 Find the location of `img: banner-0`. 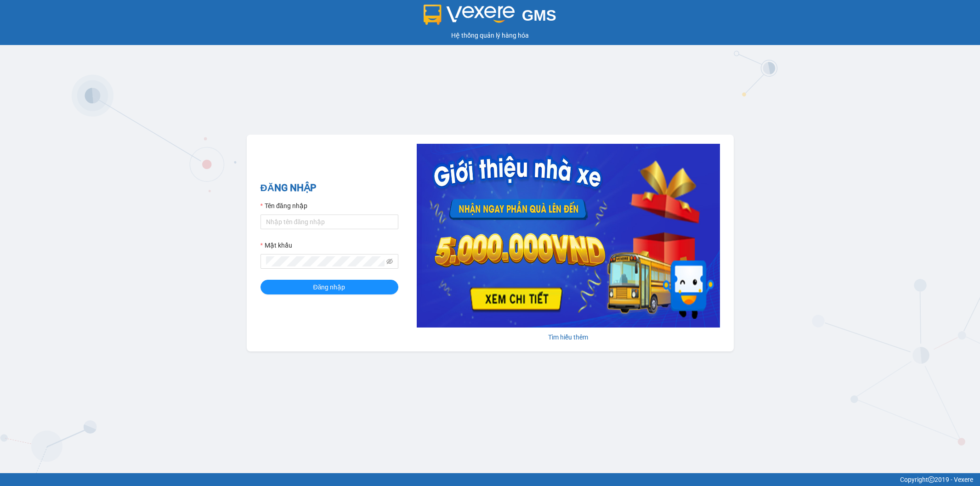

img: banner-0 is located at coordinates (569, 236).